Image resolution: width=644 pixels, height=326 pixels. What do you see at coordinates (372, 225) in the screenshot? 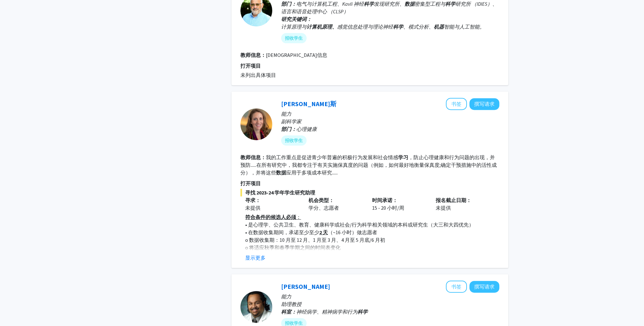
I see `p: • 是心理学、公共卫生、教育、健康科学或社会/行为科学相关领域的本科或研究生（大三和大四优先）` at bounding box center [372, 225].